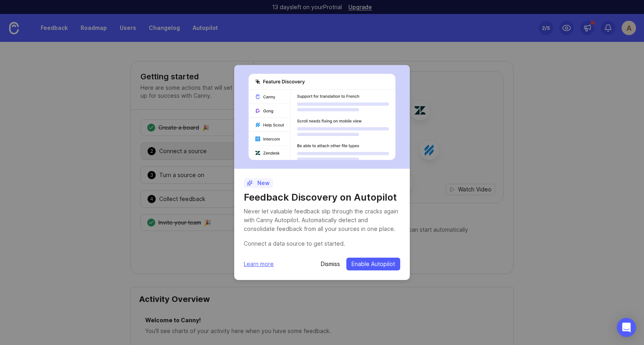 The image size is (644, 345). What do you see at coordinates (322, 244) in the screenshot?
I see `div: Connect a data source to get started.` at bounding box center [322, 244].